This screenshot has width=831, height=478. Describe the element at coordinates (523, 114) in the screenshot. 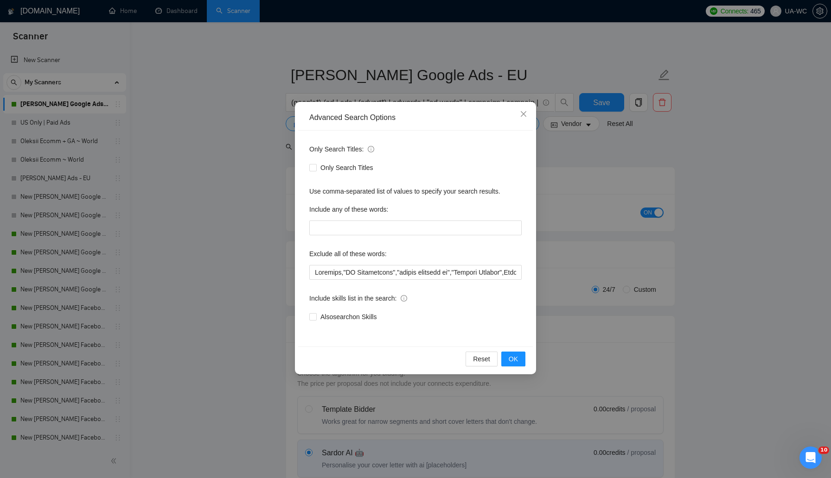

I see `button: Close` at that location.